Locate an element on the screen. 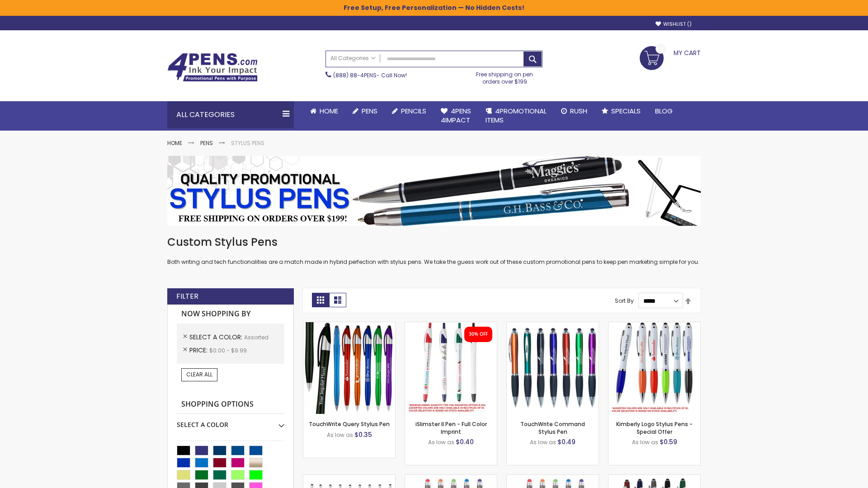  a: All Categories is located at coordinates (353, 58).